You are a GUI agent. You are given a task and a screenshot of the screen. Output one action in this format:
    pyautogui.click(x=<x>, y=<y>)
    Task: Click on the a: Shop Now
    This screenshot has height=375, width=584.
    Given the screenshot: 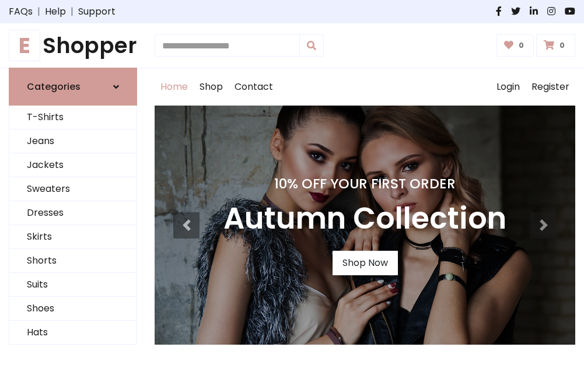 What is the action you would take?
    pyautogui.click(x=365, y=263)
    